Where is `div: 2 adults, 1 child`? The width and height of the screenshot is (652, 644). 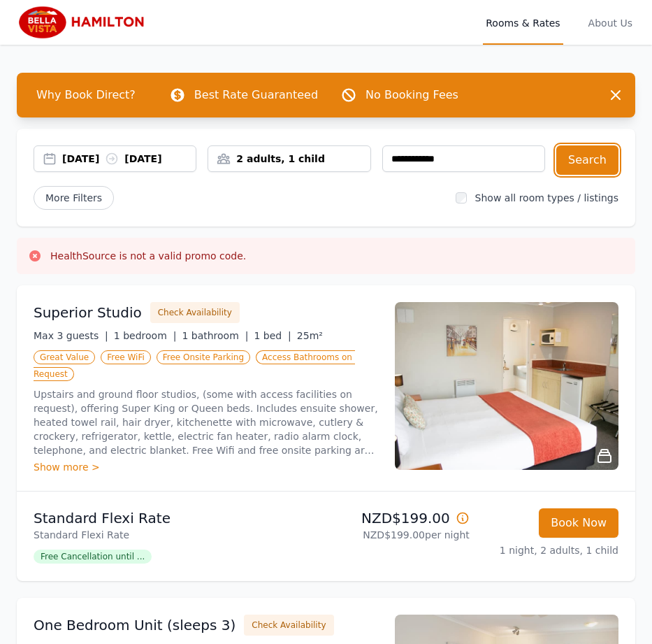
div: 2 adults, 1 child is located at coordinates (289, 158).